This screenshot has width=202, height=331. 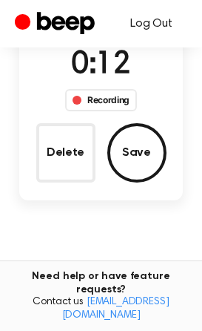 I want to click on a: Log Out, so click(x=151, y=24).